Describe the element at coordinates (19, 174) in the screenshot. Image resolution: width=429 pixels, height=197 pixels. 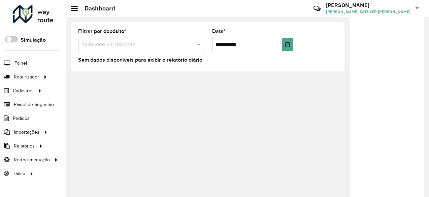
I see `span: Tático` at that location.